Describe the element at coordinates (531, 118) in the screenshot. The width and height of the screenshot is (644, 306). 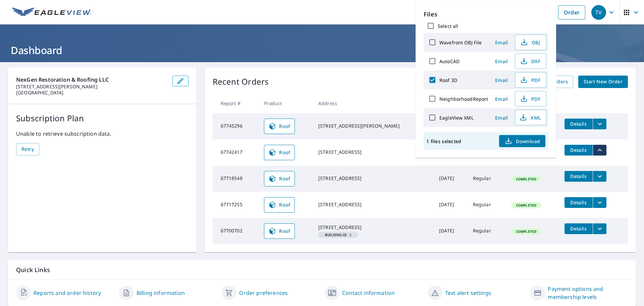
I see `button: XML` at that location.